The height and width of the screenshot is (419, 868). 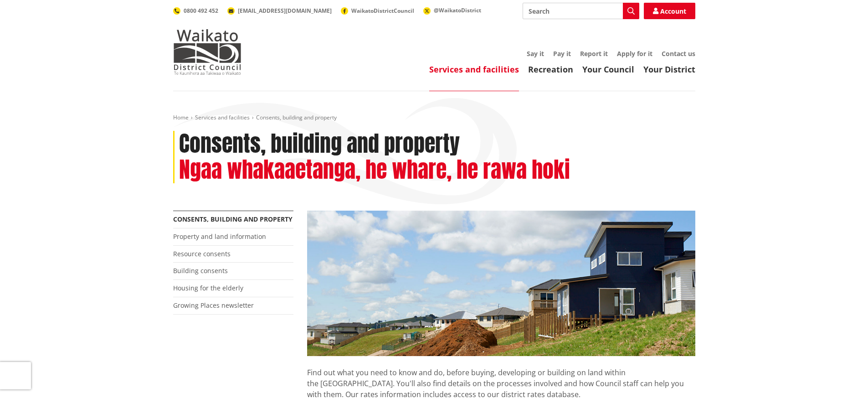 What do you see at coordinates (457, 10) in the screenshot?
I see `span: @WaikatoDistrict` at bounding box center [457, 10].